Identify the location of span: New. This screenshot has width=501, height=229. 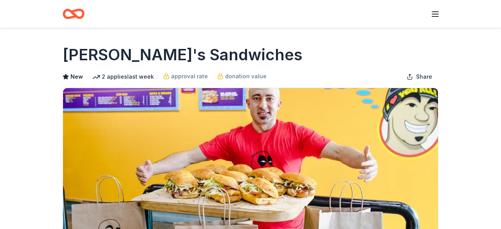
(77, 77).